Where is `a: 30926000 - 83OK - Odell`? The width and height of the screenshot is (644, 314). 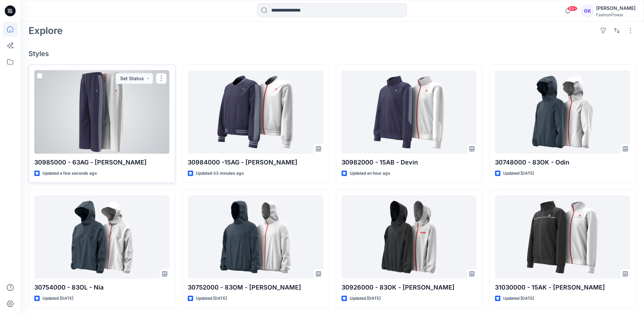 a: 30926000 - 83OK - Odell is located at coordinates (409, 237).